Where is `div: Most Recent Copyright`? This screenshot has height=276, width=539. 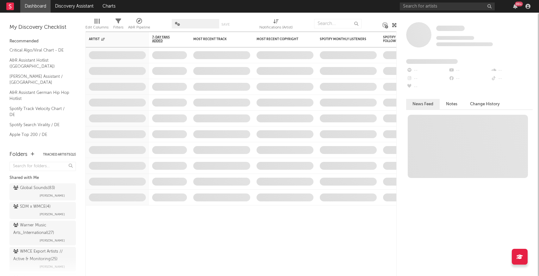
div: Most Recent Copyright is located at coordinates (280, 39).